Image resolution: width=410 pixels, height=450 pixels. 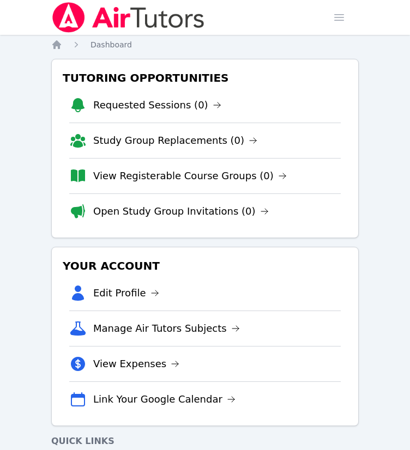 What do you see at coordinates (111, 45) in the screenshot?
I see `a: Dashboard` at bounding box center [111, 45].